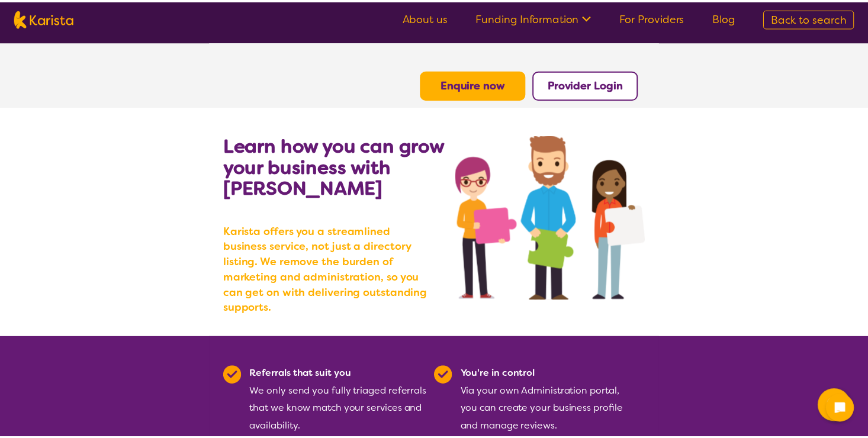  I want to click on div: We only send you fully triaged referrals that we know match your services and availability., so click(341, 402).